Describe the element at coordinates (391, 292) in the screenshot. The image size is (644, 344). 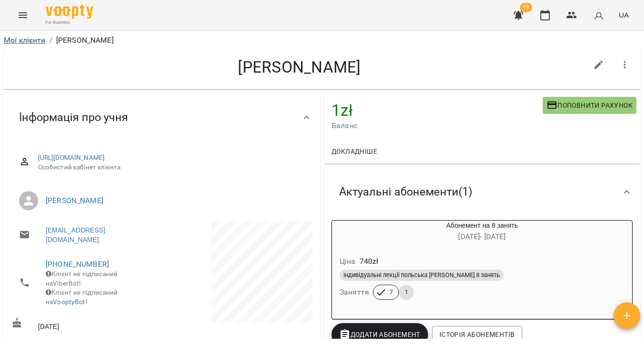
I see `span: 7` at that location.